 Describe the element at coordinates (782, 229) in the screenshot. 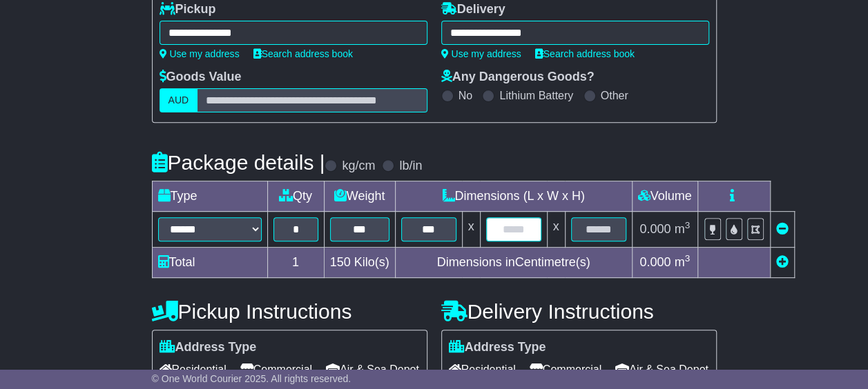

I see `a: Remove this item` at that location.